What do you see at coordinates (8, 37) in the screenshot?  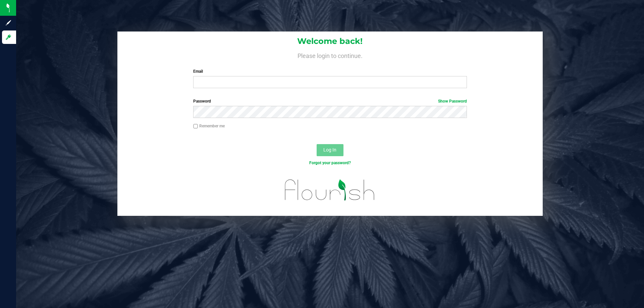 I see `inline-svg: Log in` at bounding box center [8, 37].